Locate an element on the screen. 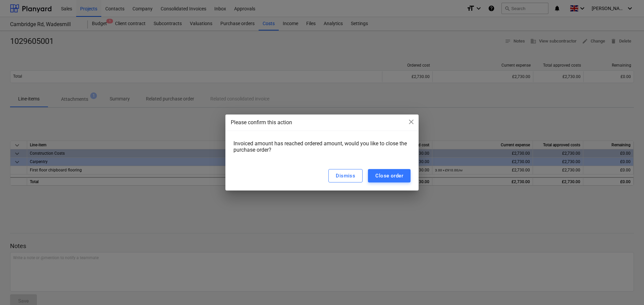  div: Please confirm this action is located at coordinates (322, 123).